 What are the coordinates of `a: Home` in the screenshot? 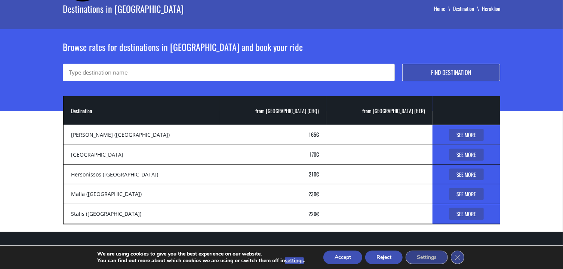 It's located at (444, 8).